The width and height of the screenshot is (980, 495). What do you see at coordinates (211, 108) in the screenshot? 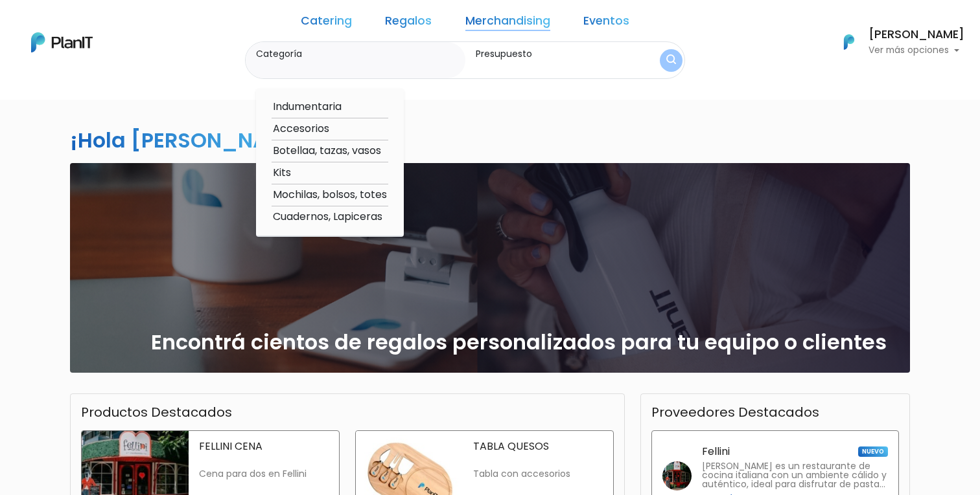
I see `i: keyboard_arrow_down` at bounding box center [211, 108].